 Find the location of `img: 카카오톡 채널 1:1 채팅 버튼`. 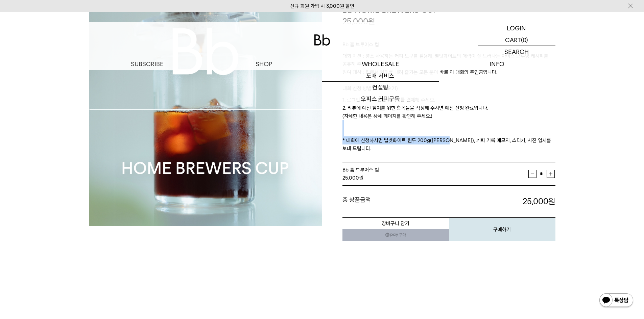

img: 카카오톡 채널 1:1 채팅 버튼 is located at coordinates (616, 301).